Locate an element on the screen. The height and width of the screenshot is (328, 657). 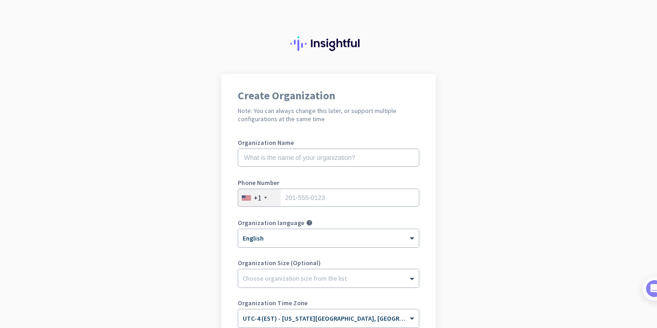
label: Organization Time Zone is located at coordinates (328, 303).